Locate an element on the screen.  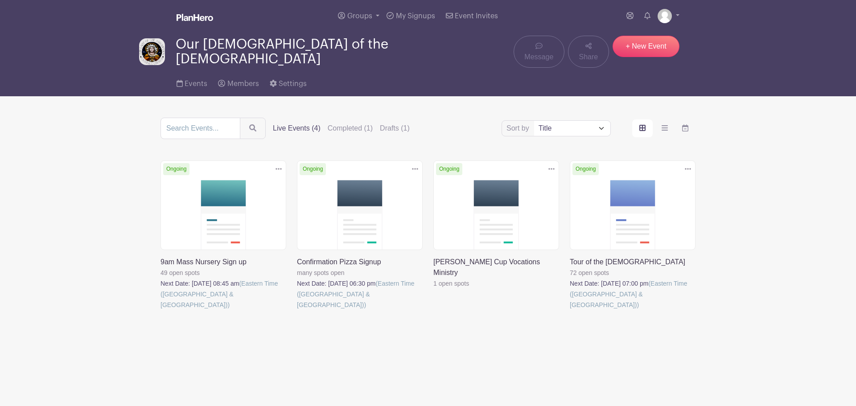
span: Groups is located at coordinates (360, 16).